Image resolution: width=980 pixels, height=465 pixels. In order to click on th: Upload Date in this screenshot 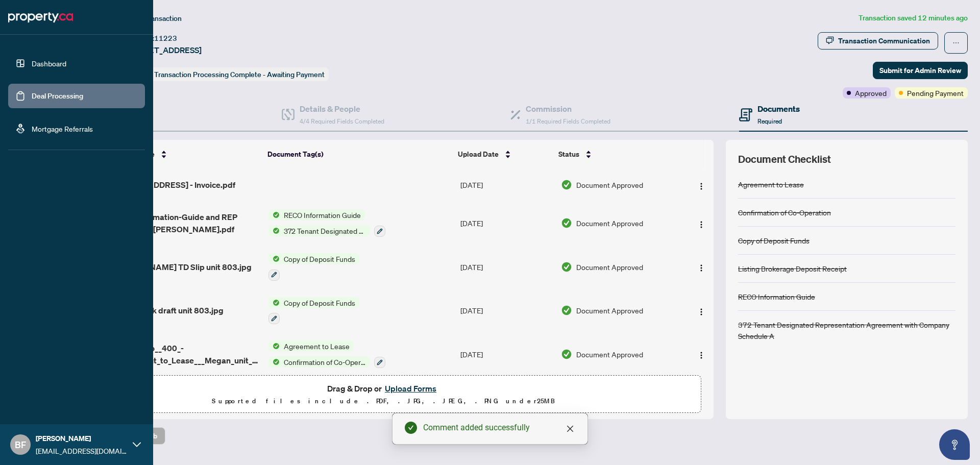, I will do `click(504, 154)`.